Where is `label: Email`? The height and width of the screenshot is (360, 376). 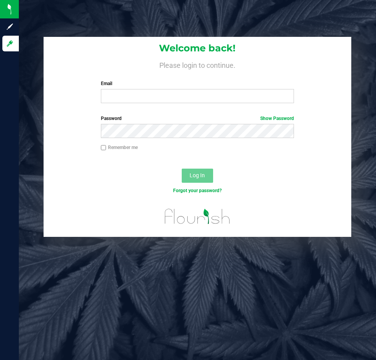
label: Email is located at coordinates (197, 84).